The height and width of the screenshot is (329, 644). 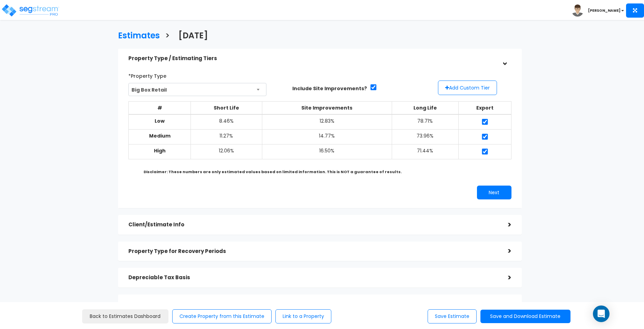 I want to click on b: High, so click(x=160, y=151).